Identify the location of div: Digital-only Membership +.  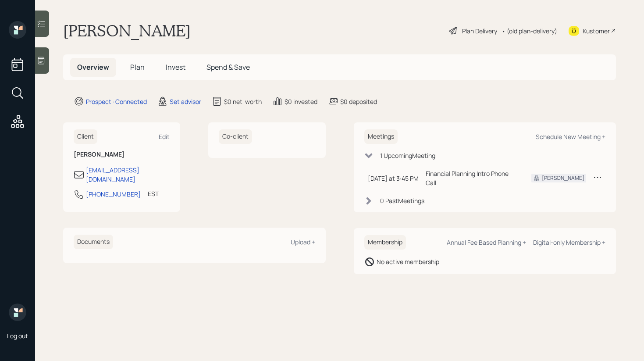
(569, 242).